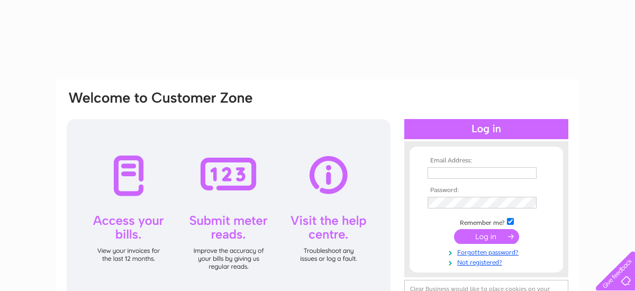  What do you see at coordinates (488, 262) in the screenshot?
I see `a: Not registered?` at bounding box center [488, 262].